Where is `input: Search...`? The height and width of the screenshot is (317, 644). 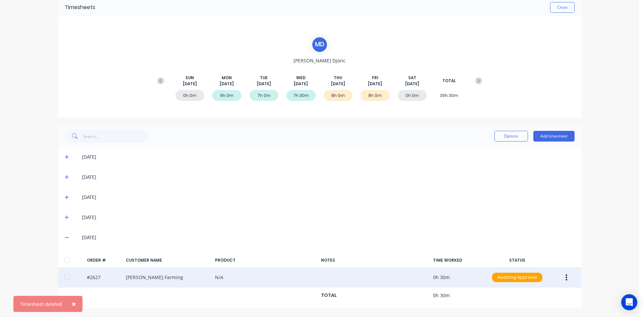
input: Search... is located at coordinates (116, 136).